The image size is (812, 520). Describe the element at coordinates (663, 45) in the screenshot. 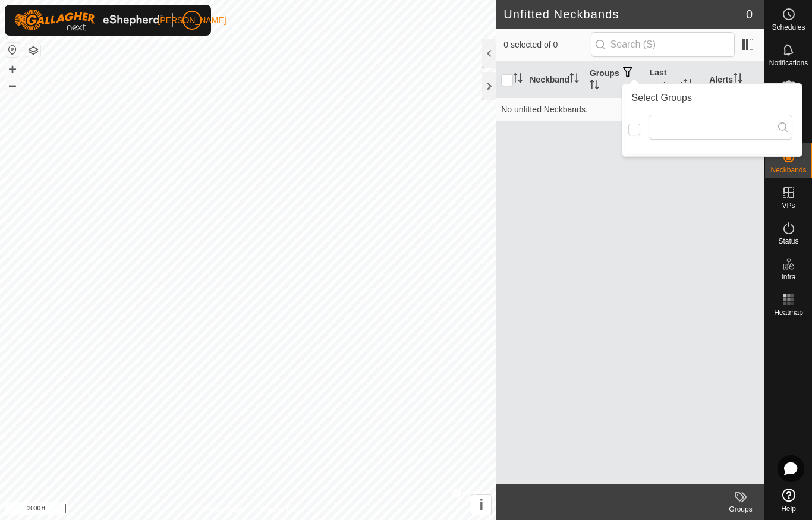

I see `input: Search (S)` at that location.